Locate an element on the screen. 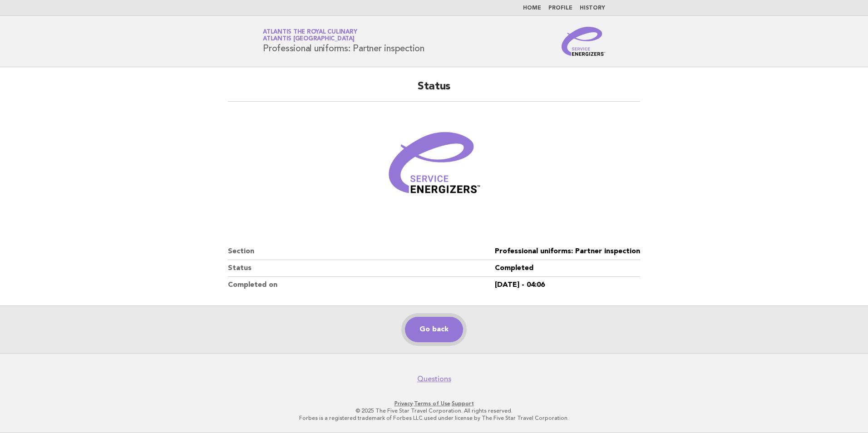 The image size is (868, 433). a: Questions is located at coordinates (434, 380).